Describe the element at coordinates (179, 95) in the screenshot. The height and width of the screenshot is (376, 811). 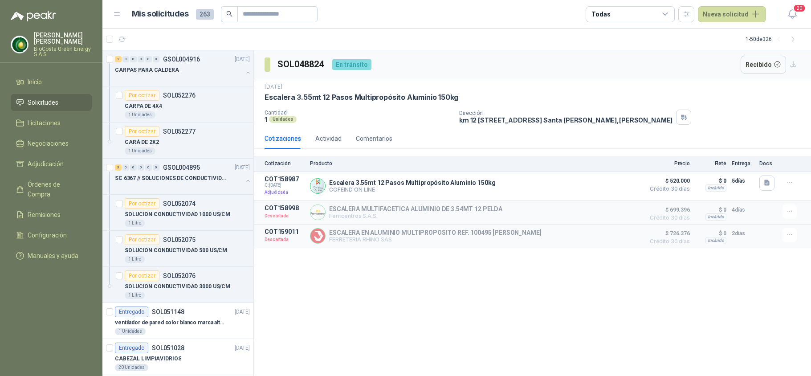
I see `p: SOL052276` at that location.